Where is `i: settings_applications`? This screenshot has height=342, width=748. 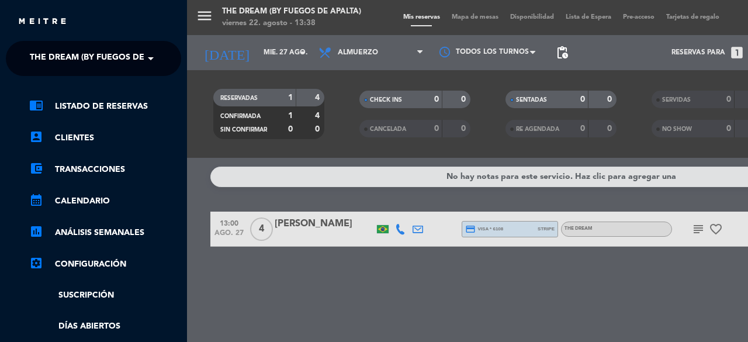 i: settings_applications is located at coordinates (36, 263).